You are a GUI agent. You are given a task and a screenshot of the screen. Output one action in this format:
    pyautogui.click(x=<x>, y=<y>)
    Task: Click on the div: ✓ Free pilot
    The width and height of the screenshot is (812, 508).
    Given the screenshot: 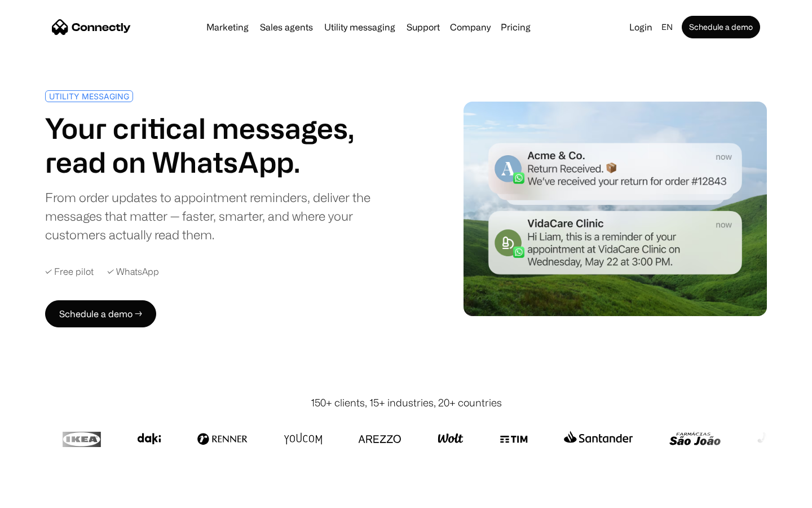 What is the action you would take?
    pyautogui.click(x=70, y=271)
    